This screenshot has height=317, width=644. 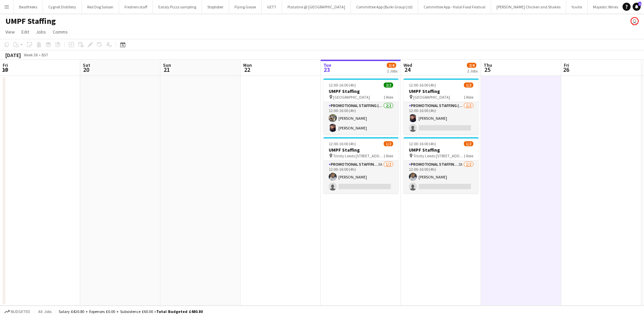 I want to click on span: Total Budgeted £480.80, so click(x=179, y=312).